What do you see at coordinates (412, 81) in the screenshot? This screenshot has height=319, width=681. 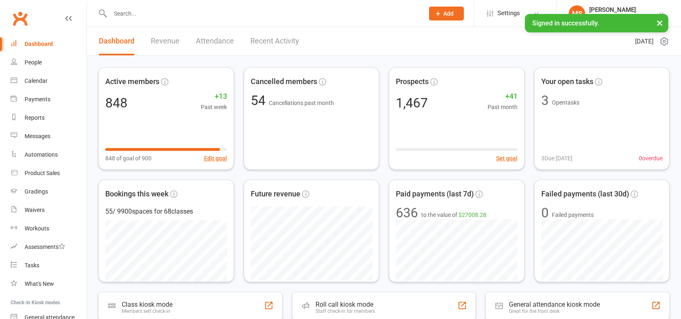 I see `span: Prospects` at bounding box center [412, 81].